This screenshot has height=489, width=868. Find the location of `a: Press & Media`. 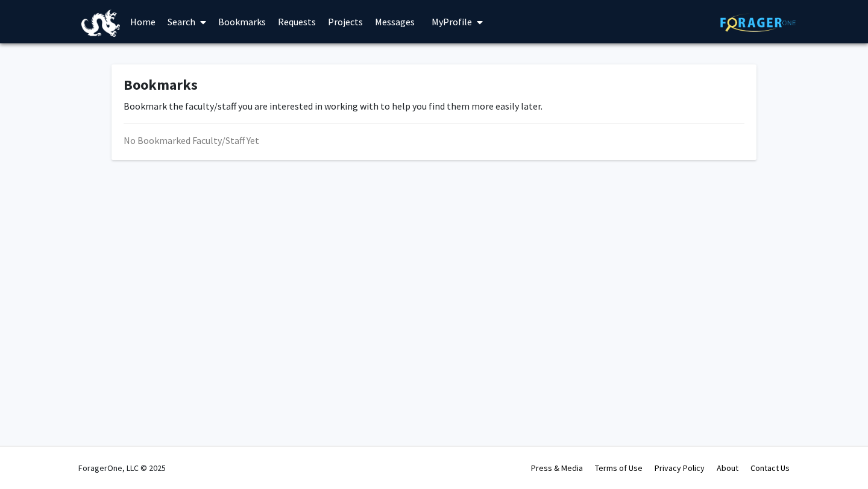

a: Press & Media is located at coordinates (557, 468).